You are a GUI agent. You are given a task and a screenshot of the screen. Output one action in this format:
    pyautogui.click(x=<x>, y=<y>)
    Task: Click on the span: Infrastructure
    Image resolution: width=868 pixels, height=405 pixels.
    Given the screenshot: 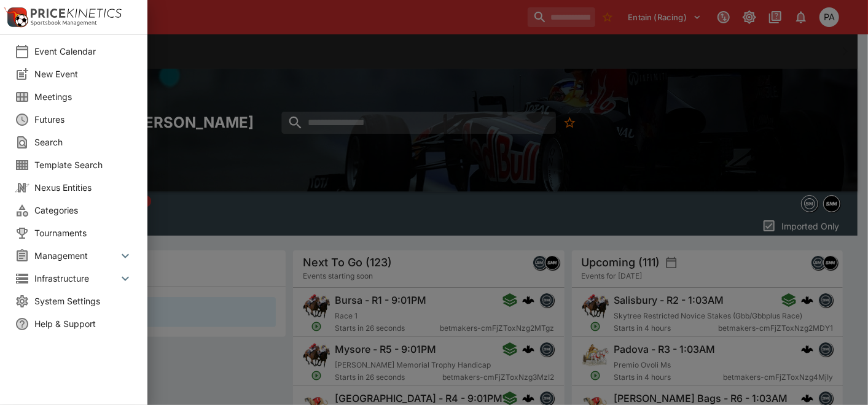 What is the action you would take?
    pyautogui.click(x=76, y=278)
    